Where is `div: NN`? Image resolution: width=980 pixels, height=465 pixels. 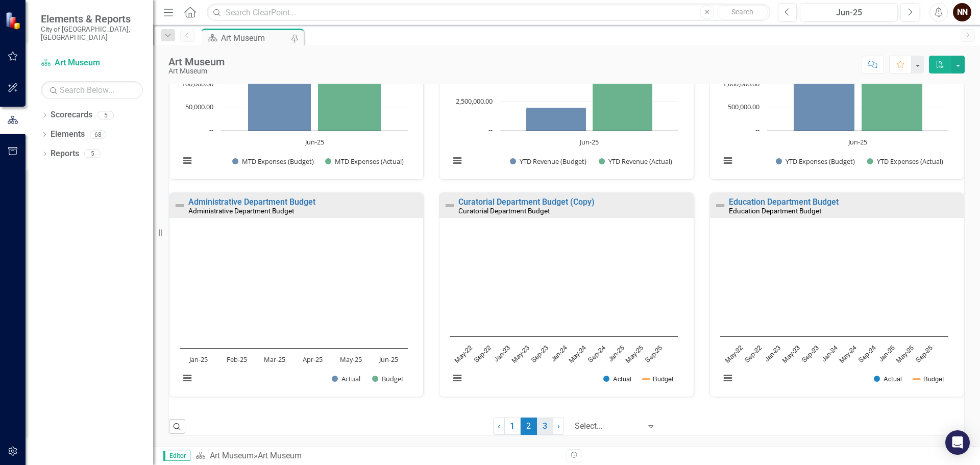 div: NN is located at coordinates (962, 13).